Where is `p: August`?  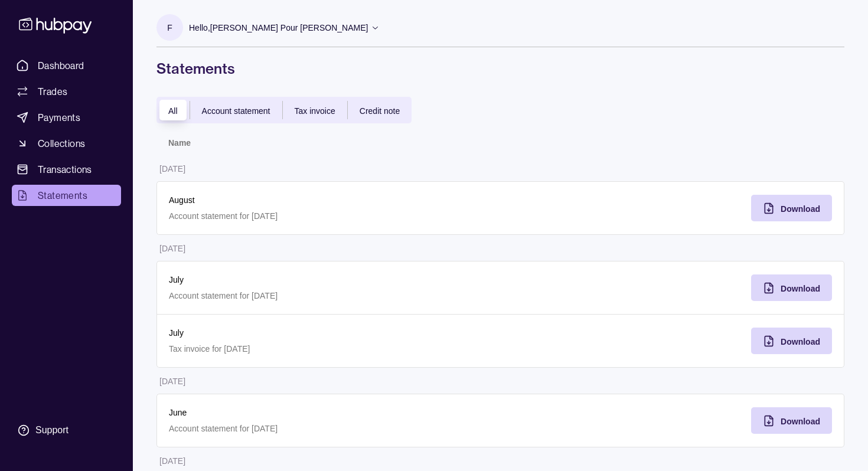
p: August is located at coordinates (329, 200).